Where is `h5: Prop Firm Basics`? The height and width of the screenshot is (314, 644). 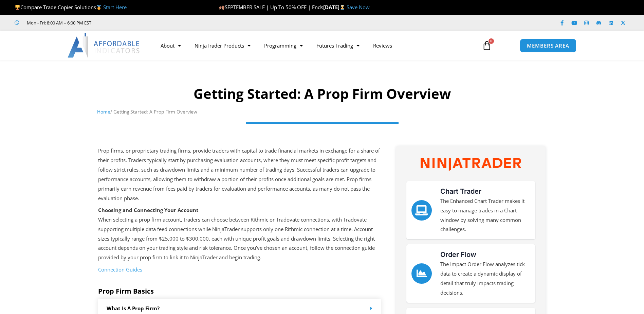 h5: Prop Firm Basics is located at coordinates (240, 291).